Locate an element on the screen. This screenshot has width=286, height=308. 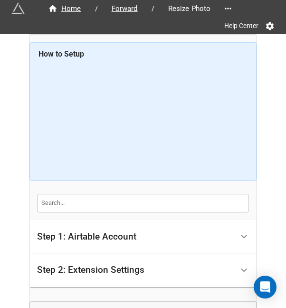
nav: breadcrumb is located at coordinates (129, 9).